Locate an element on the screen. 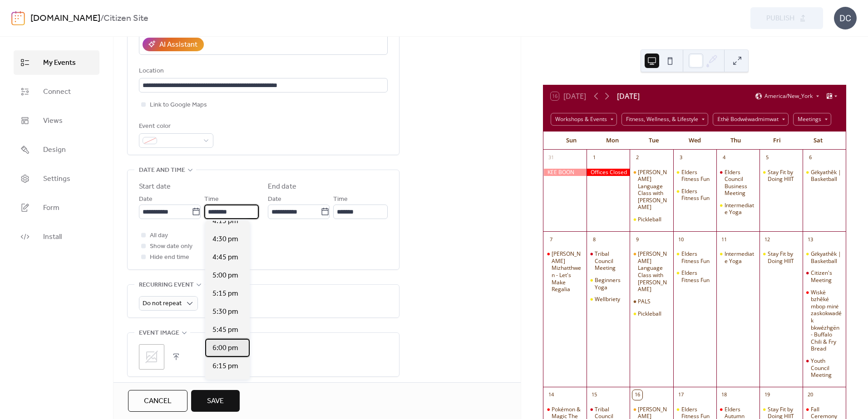 The height and width of the screenshot is (419, 868). span: Install is located at coordinates (52, 237).